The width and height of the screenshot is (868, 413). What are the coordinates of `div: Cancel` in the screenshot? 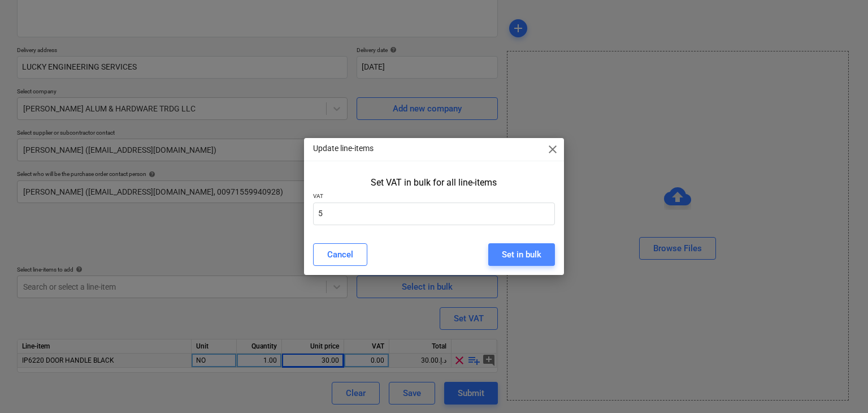 It's located at (340, 254).